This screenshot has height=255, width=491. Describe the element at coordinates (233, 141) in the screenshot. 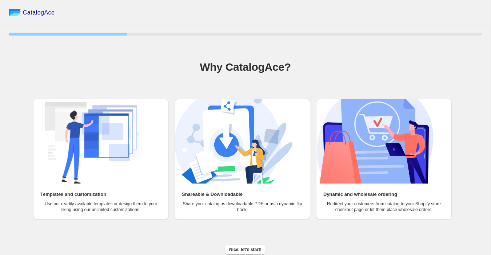

I see `img: Shareable & Downloadable` at that location.